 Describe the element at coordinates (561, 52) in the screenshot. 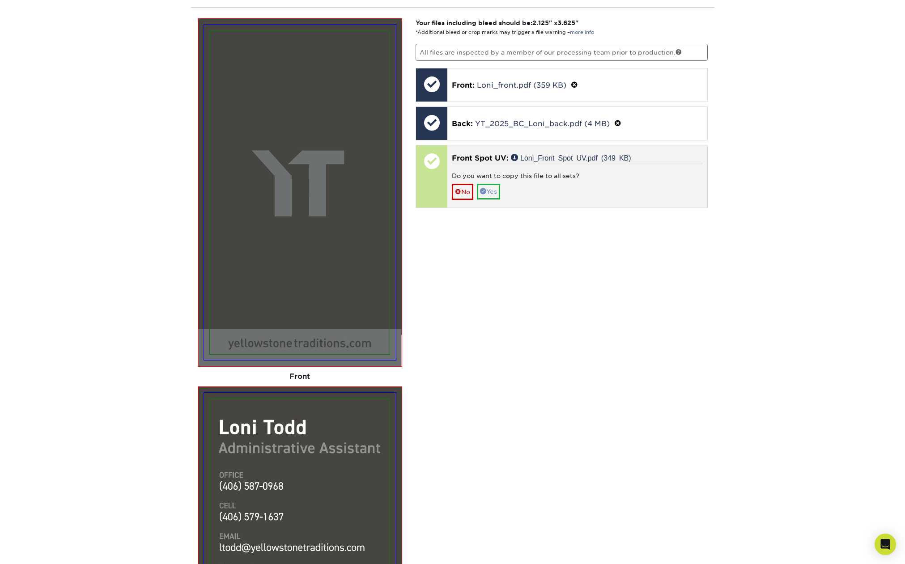

I see `p: All files are inspected by a member of our processing team prior to production.` at that location.